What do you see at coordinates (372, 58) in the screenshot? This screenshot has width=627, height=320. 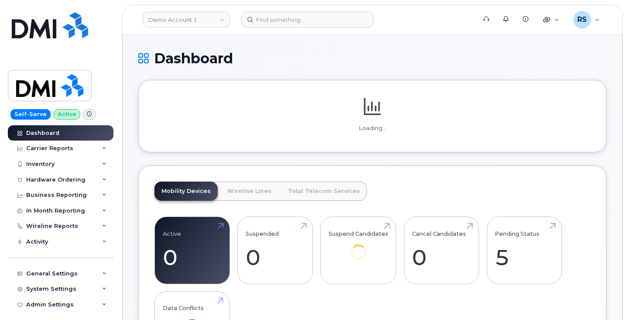 I see `h1: Dashboard` at bounding box center [372, 58].